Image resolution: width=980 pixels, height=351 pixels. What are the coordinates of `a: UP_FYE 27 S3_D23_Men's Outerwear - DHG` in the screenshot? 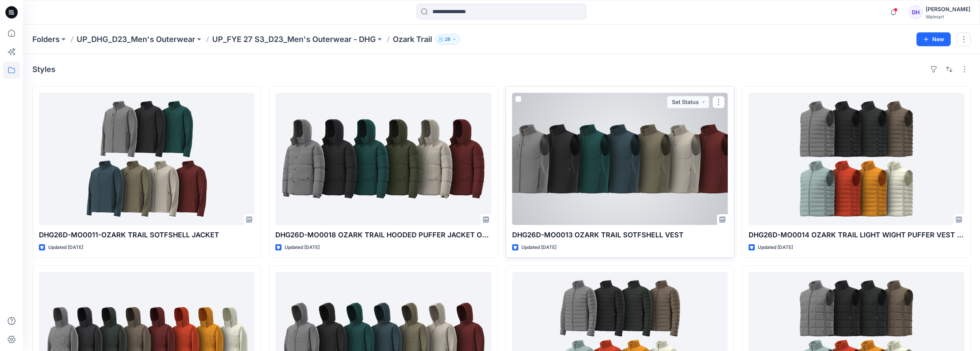 It's located at (294, 39).